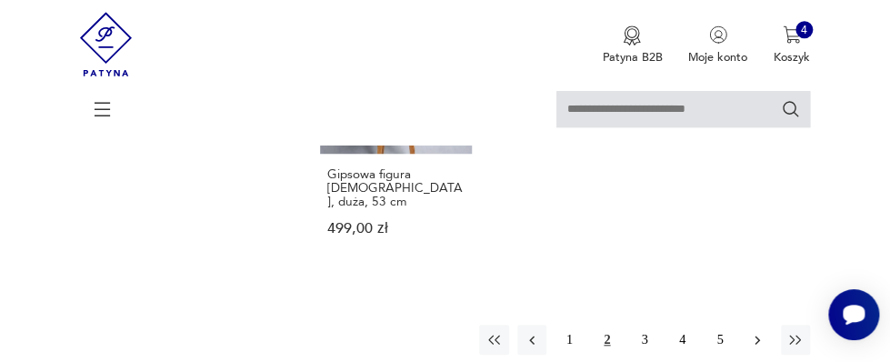  What do you see at coordinates (791, 45) in the screenshot?
I see `button: 4Koszyk` at bounding box center [791, 45].